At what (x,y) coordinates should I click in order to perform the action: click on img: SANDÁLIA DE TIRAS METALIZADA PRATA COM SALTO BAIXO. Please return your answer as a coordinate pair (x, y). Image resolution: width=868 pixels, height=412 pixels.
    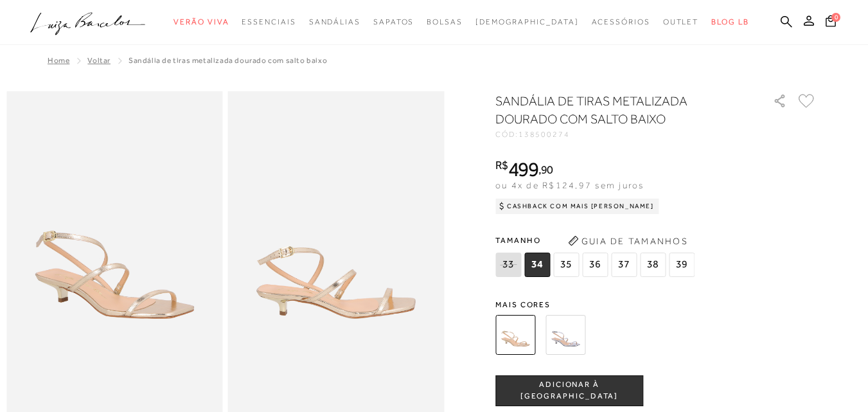
    Looking at the image, I should click on (566, 335).